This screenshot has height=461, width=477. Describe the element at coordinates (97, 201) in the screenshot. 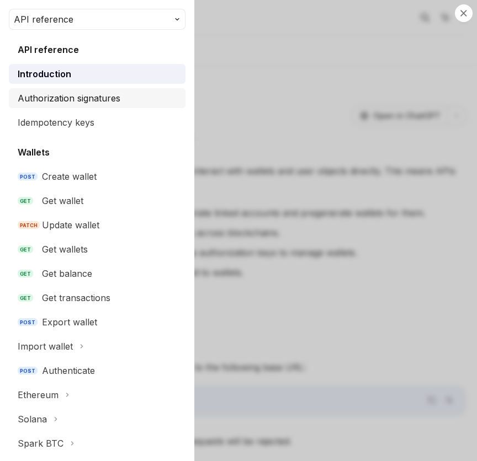

I see `a: GETGet wallet` at that location.